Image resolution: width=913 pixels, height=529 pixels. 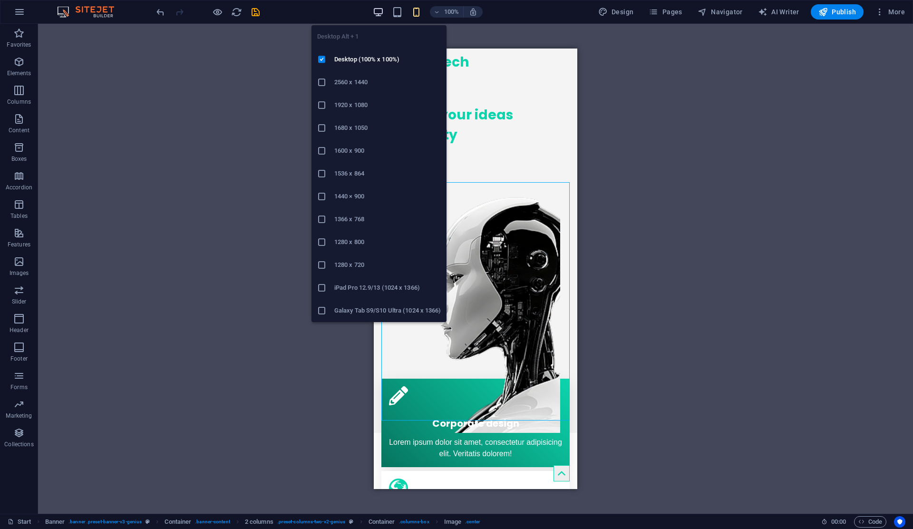 What do you see at coordinates (105, 522) in the screenshot?
I see `span: . banner .preset-banner-v3-genius` at bounding box center [105, 522].